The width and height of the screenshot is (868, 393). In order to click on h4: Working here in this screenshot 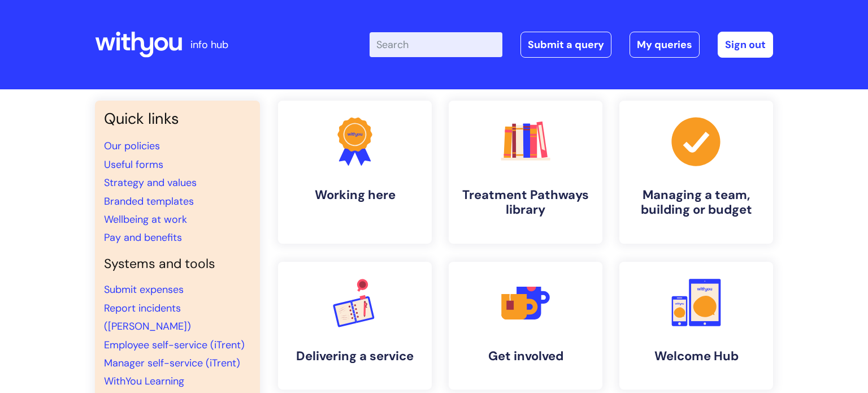, I will do `click(355, 195)`.